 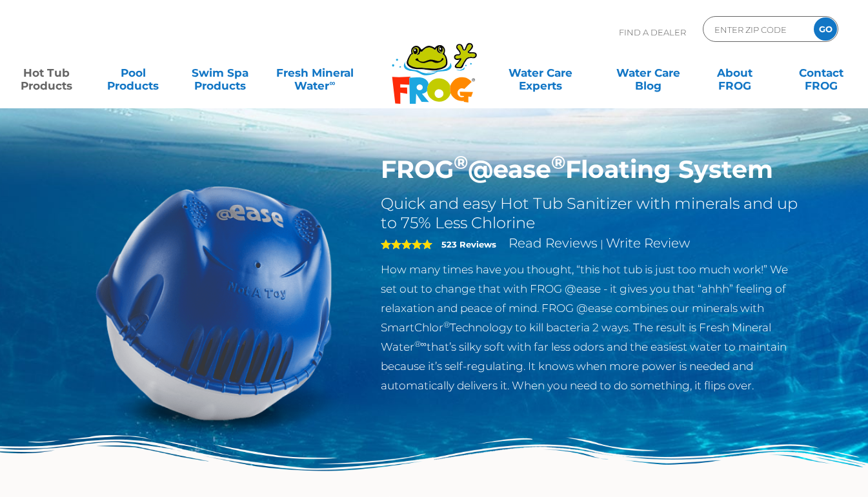 What do you see at coordinates (591, 170) in the screenshot?
I see `h1: FROG @ease Floating System` at bounding box center [591, 170].